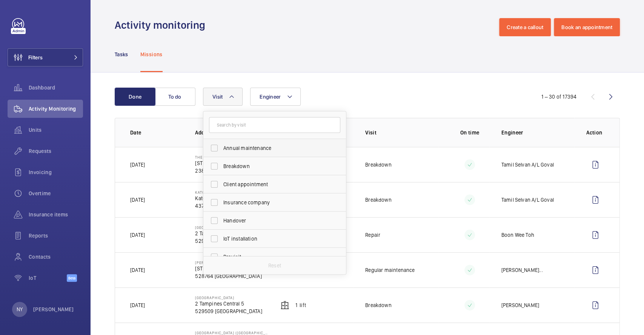 The image size is (644, 335). Describe the element at coordinates (469, 133) in the screenshot. I see `p: On time` at that location.